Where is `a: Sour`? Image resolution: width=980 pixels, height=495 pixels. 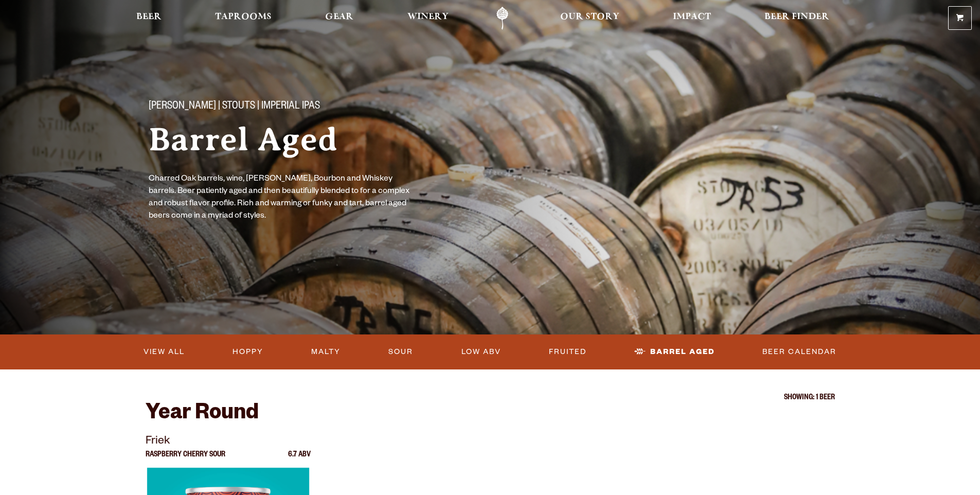 a: Sour is located at coordinates (401, 352).